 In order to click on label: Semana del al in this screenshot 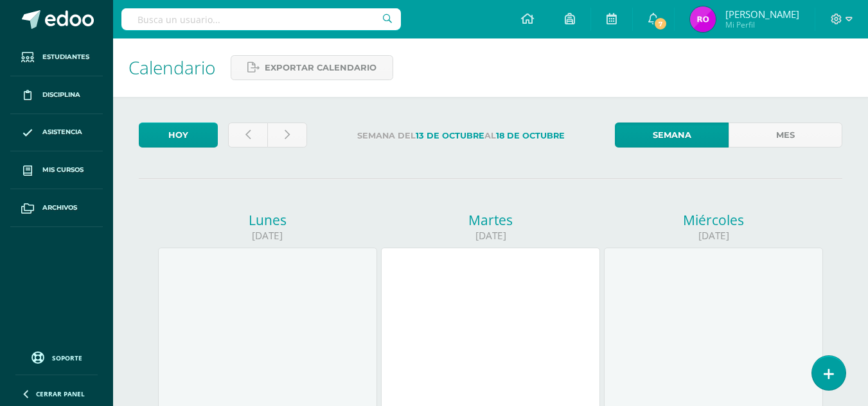, I will do `click(461, 135)`.